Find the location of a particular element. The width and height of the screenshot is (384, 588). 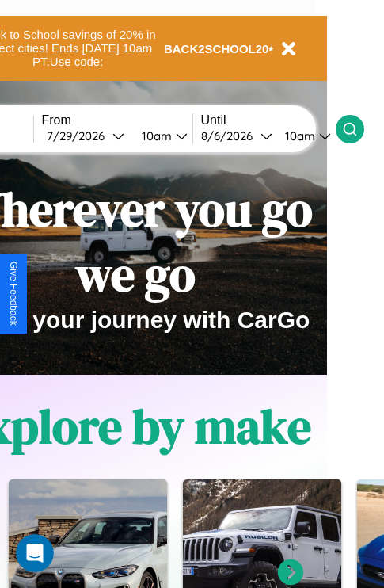

button: 7/29/2026 is located at coordinates (85, 136).